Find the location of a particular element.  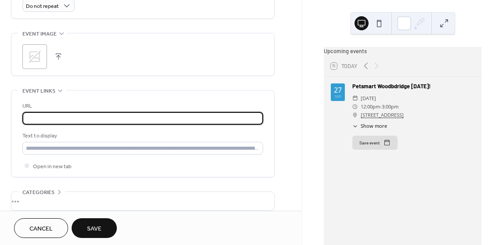

span: Show more is located at coordinates (374, 126).